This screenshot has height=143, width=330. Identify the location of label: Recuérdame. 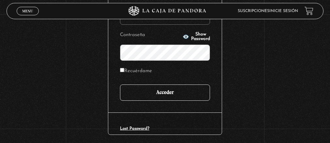
(136, 71).